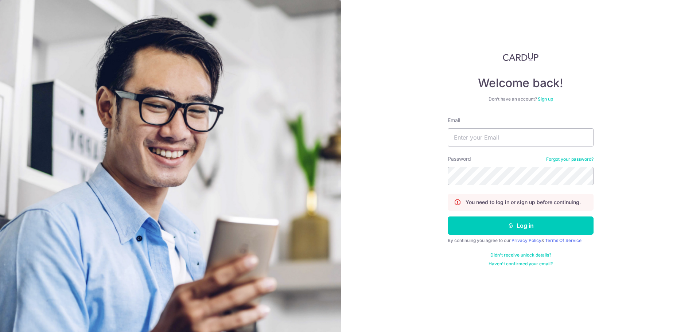  What do you see at coordinates (545, 99) in the screenshot?
I see `a: Sign up` at bounding box center [545, 99].